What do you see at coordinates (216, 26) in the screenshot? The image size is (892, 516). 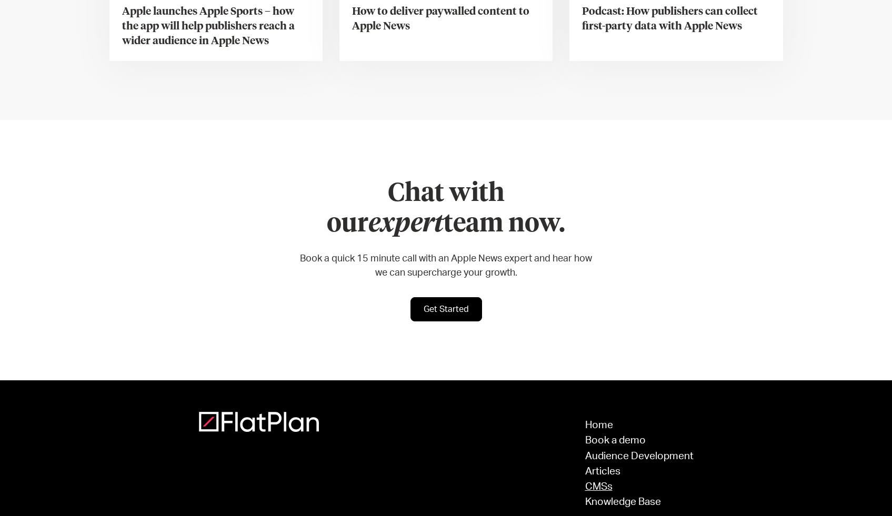 I see `h3: Apple launches Apple Sports – how the app will help publishers reach a wider audience in Apple News` at bounding box center [216, 26].